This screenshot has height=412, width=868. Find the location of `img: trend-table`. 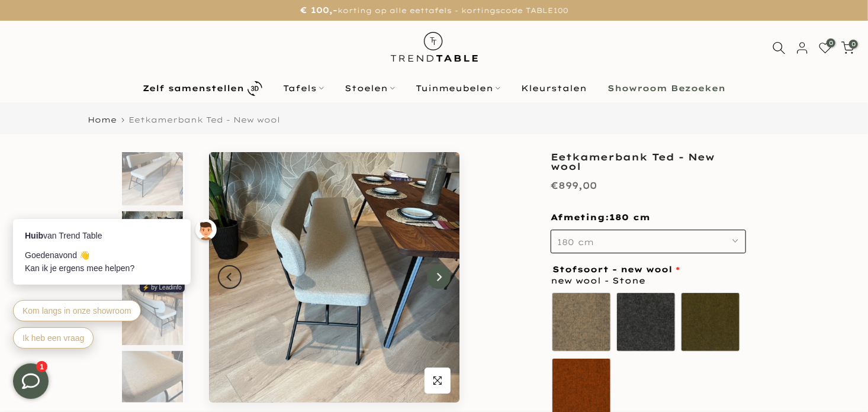

img: trend-table is located at coordinates (434, 47).